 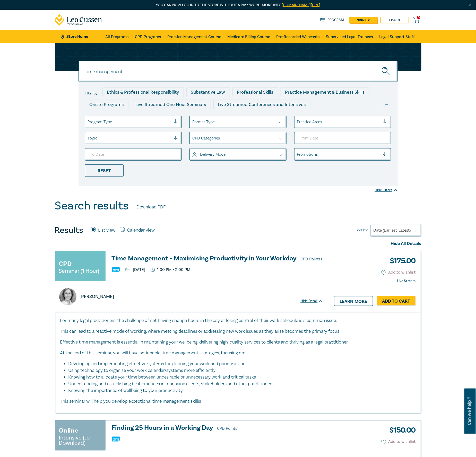 What do you see at coordinates (364, 20) in the screenshot?
I see `a: sign up` at bounding box center [364, 20].